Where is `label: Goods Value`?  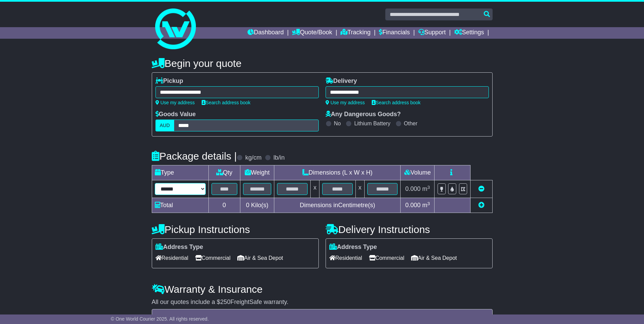 label: Goods Value is located at coordinates (176, 115).